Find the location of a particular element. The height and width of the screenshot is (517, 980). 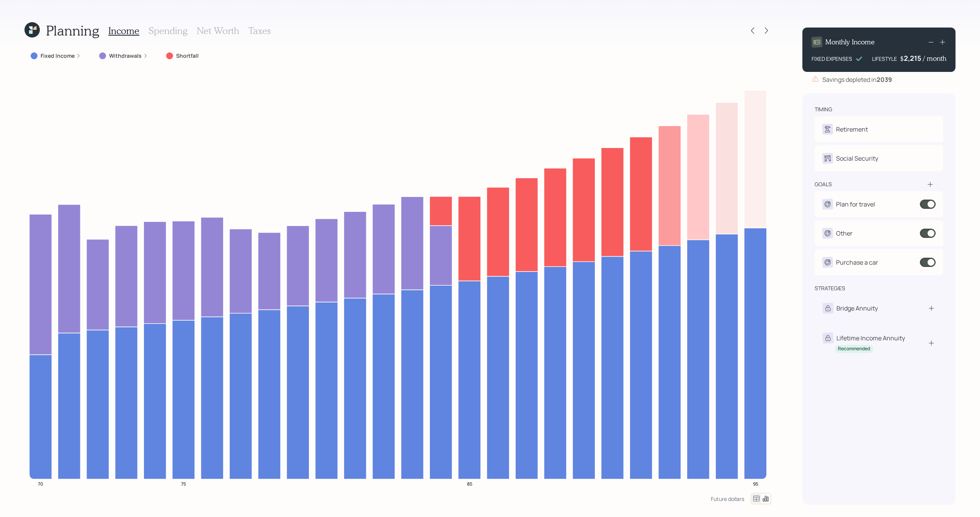

div: 2,215 is located at coordinates (913, 58).